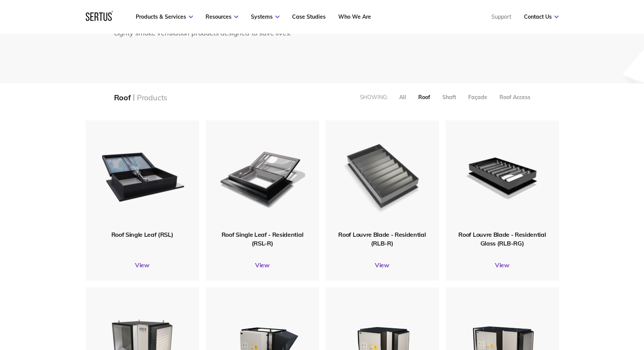 Image resolution: width=644 pixels, height=350 pixels. I want to click on div: Products, so click(152, 97).